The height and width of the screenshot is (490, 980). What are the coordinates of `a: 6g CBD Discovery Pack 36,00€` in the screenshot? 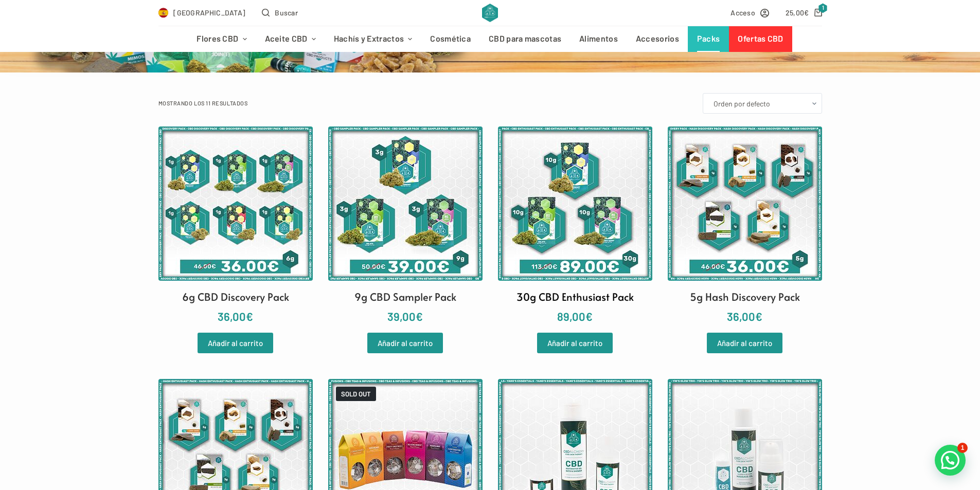 It's located at (236, 226).